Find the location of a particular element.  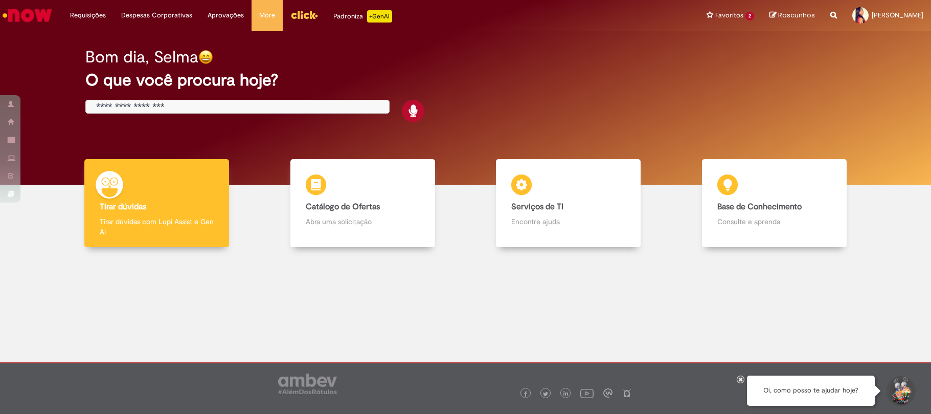

b: Tirar dúvidas is located at coordinates (123, 207).